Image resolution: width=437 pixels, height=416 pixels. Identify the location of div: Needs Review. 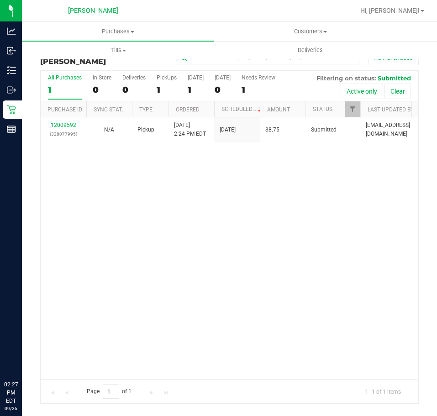
(258, 78).